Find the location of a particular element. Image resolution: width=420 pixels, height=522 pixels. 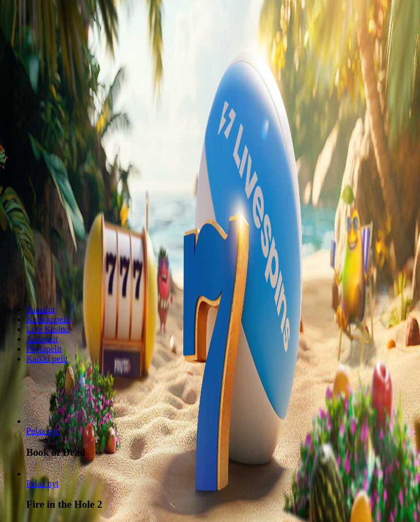

a: Pöytäpelit is located at coordinates (44, 349).